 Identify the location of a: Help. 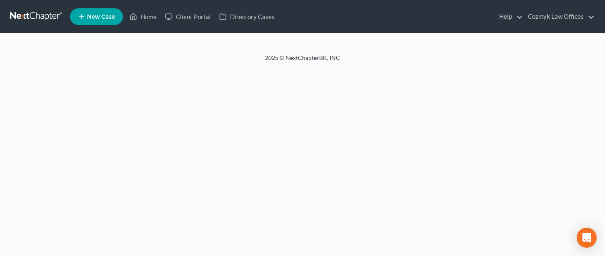
(509, 17).